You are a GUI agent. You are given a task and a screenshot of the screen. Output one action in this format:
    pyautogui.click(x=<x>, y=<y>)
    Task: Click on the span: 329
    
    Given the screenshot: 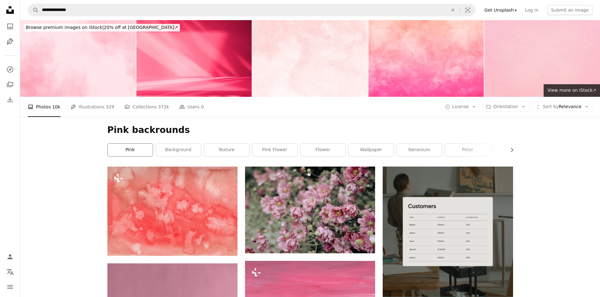 What is the action you would take?
    pyautogui.click(x=110, y=107)
    